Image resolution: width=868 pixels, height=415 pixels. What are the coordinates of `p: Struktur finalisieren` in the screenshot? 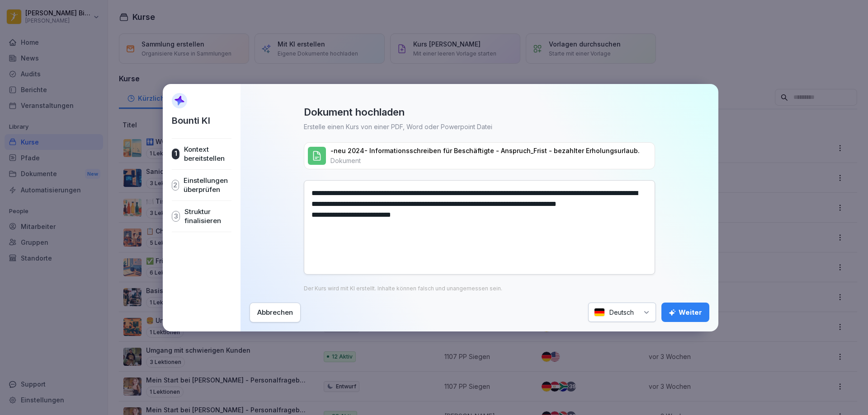 It's located at (208, 216).